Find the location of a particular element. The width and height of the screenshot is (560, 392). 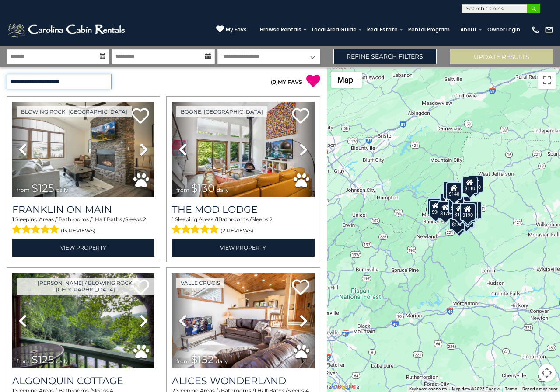

button: Change map style is located at coordinates (347, 80).